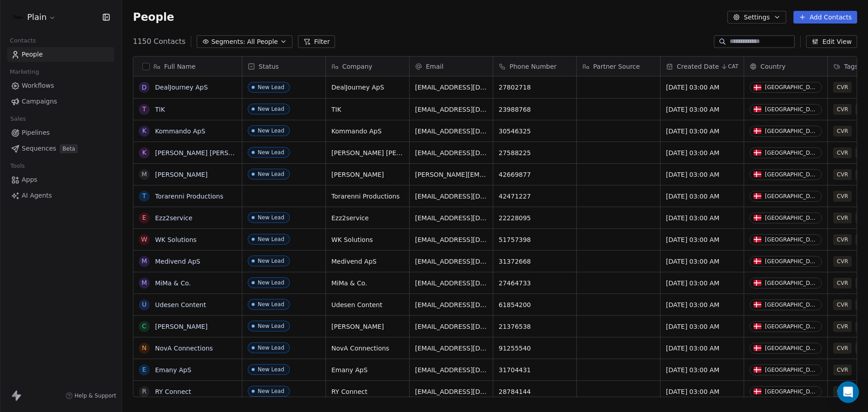  I want to click on button: Add Contacts, so click(826, 17).